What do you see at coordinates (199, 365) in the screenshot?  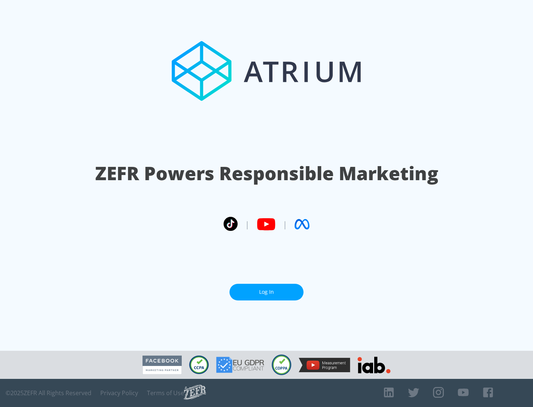 I see `img: CCPA Compliant` at bounding box center [199, 365].